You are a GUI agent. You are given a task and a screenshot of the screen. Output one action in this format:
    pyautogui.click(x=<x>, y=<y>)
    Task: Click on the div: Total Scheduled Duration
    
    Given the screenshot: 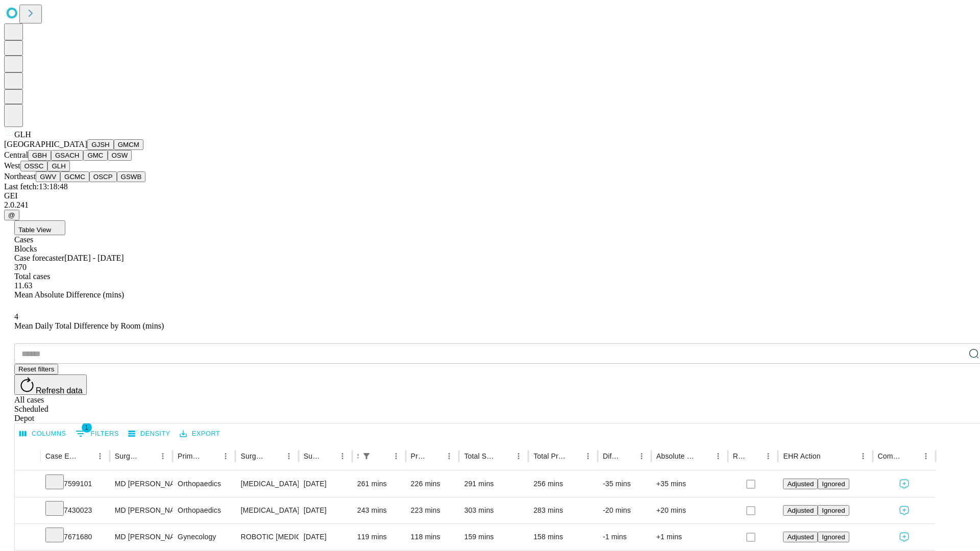 What is the action you would take?
    pyautogui.click(x=480, y=456)
    